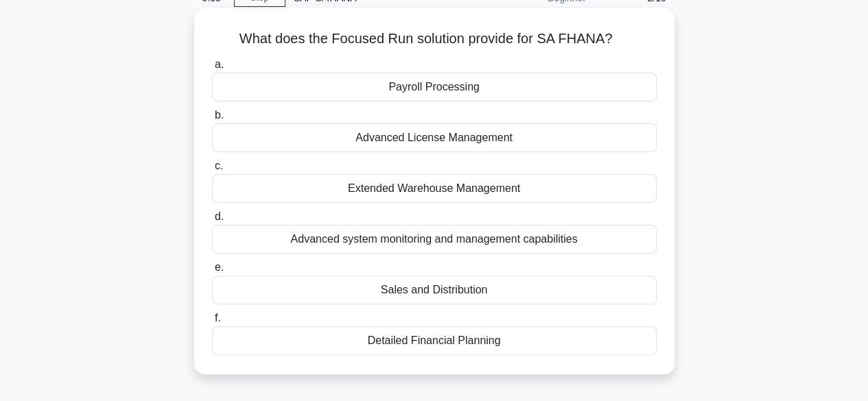 This screenshot has width=868, height=401. I want to click on div: Advanced system monitoring and management capabilities, so click(435, 240).